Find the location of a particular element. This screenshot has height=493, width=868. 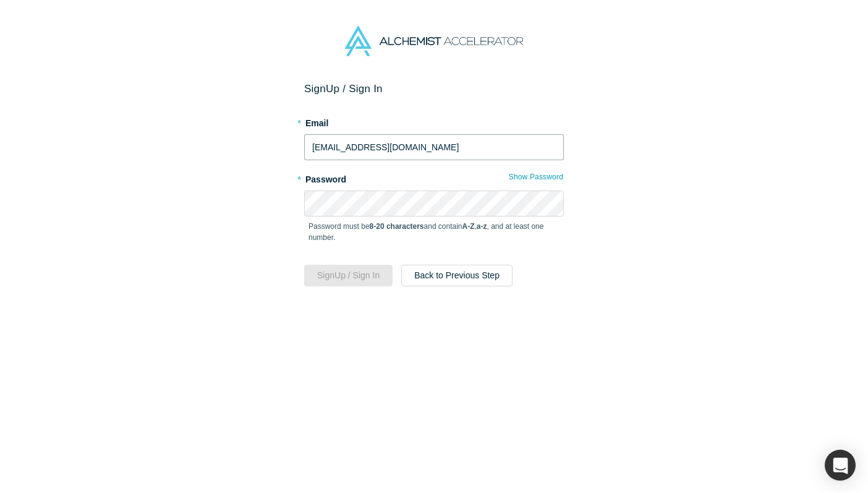

button: SignUp / Sign In is located at coordinates (348, 275).